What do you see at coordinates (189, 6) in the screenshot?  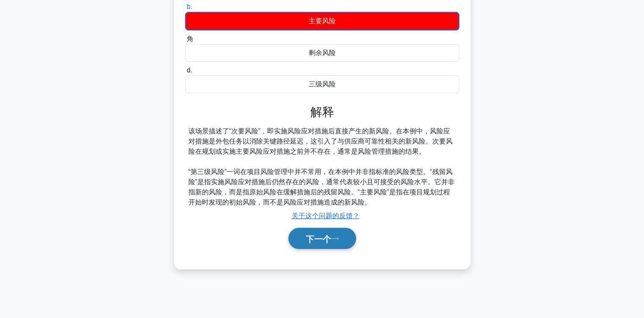 I see `font: b.` at bounding box center [189, 6].